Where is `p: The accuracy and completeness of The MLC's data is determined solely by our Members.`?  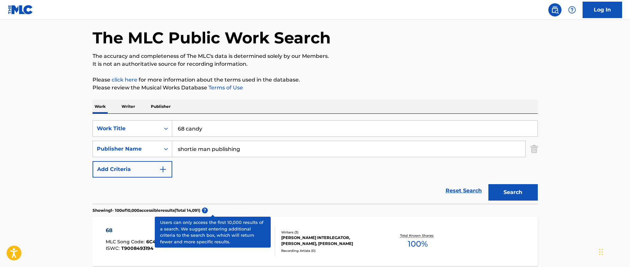
p: The accuracy and completeness of The MLC's data is determined solely by our Members. is located at coordinates (315, 56).